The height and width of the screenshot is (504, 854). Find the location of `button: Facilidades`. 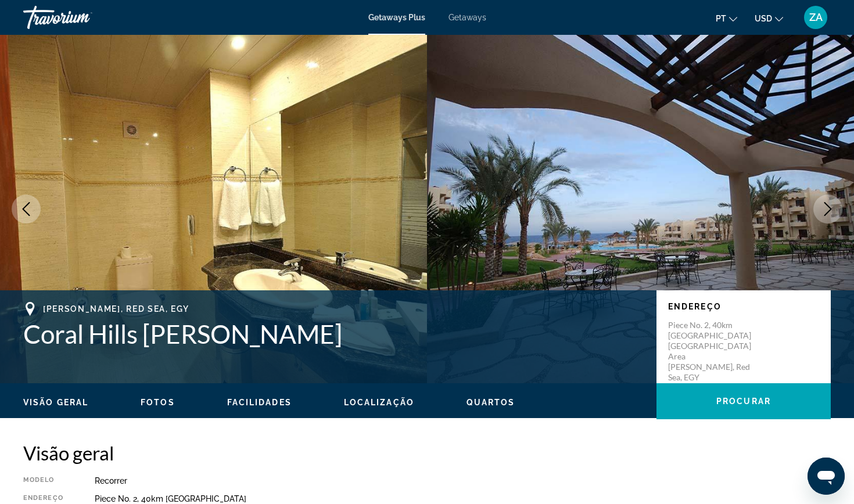

button: Facilidades is located at coordinates (259, 403).